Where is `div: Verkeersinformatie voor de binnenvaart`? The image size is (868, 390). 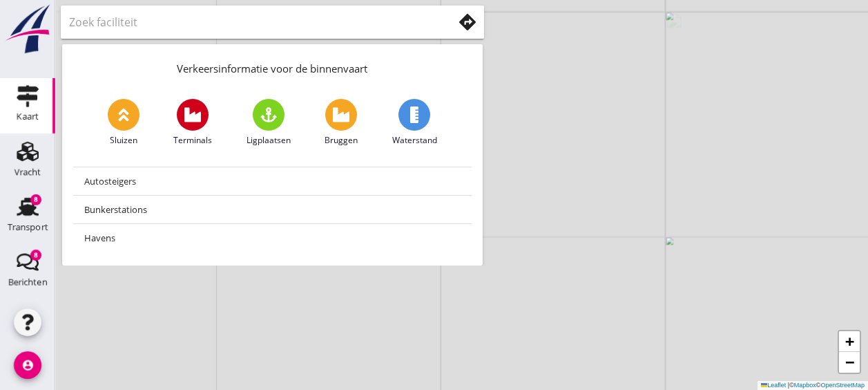
div: Verkeersinformatie voor de binnenvaart is located at coordinates (272, 66).